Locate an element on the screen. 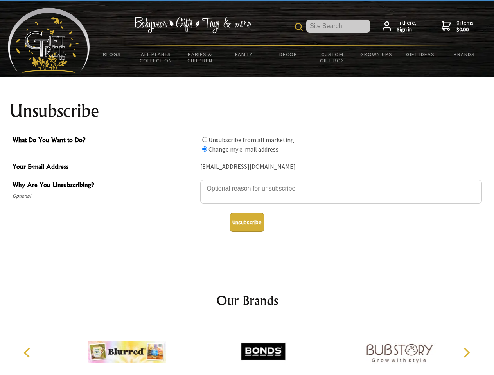  a: Hi there,Sign in is located at coordinates (399, 26).